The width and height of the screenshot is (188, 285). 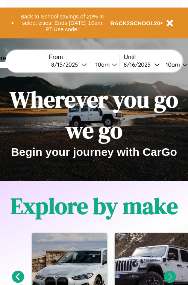 What do you see at coordinates (94, 206) in the screenshot?
I see `h1: Explore by make` at bounding box center [94, 206].